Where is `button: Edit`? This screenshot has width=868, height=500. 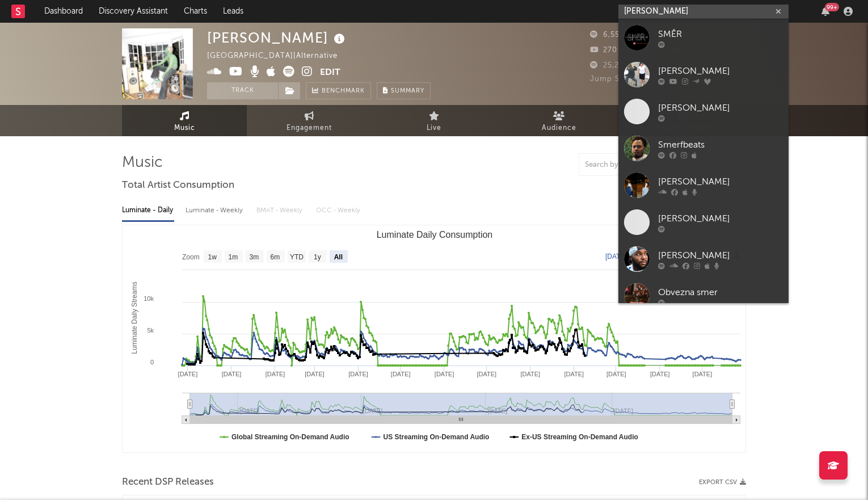
button: Edit is located at coordinates (330, 73).